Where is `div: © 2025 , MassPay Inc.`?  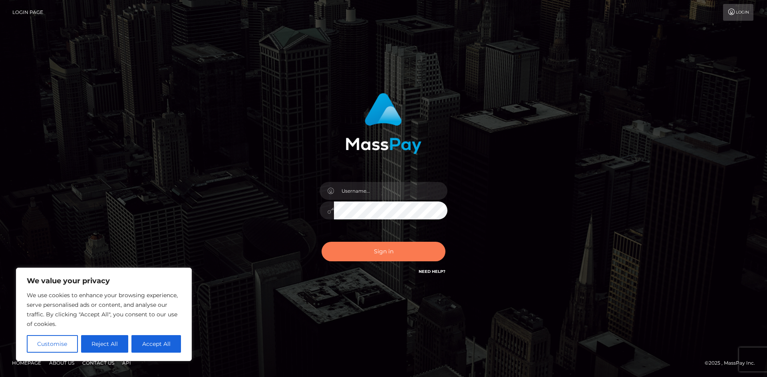 div: © 2025 , MassPay Inc. is located at coordinates (732, 363).